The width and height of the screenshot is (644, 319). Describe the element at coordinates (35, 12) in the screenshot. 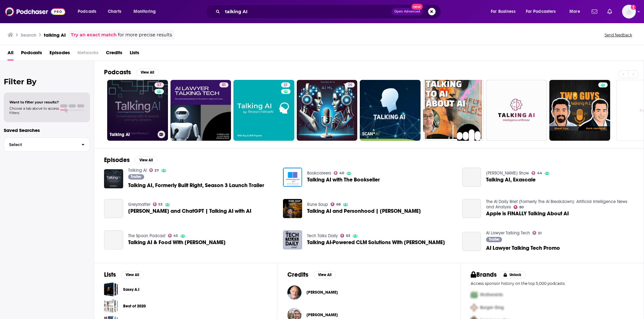

I see `img: Podchaser - Follow, Share and Rate Podcasts` at that location.